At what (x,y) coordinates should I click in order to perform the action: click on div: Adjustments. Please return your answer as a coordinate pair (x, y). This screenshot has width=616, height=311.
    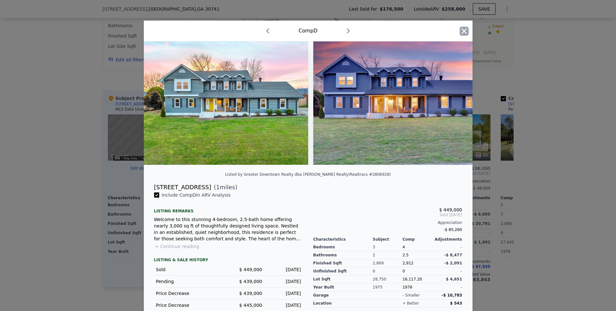
    Looking at the image, I should click on (447, 239).